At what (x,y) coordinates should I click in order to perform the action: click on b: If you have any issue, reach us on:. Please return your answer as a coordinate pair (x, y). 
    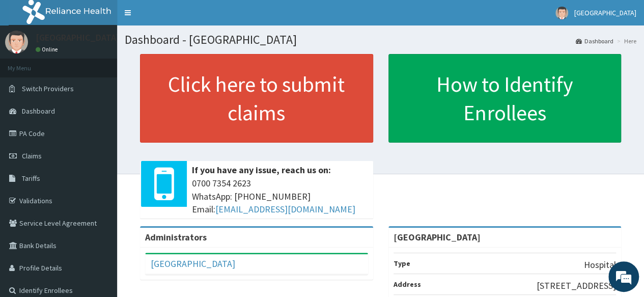
    Looking at the image, I should click on (261, 170).